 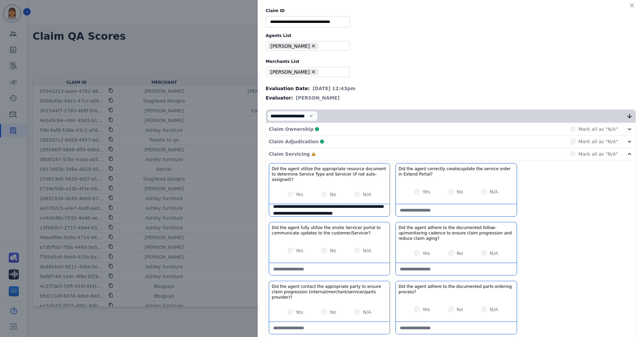 What do you see at coordinates (451, 89) in the screenshot?
I see `div: Evaluation Date:` at bounding box center [451, 89].